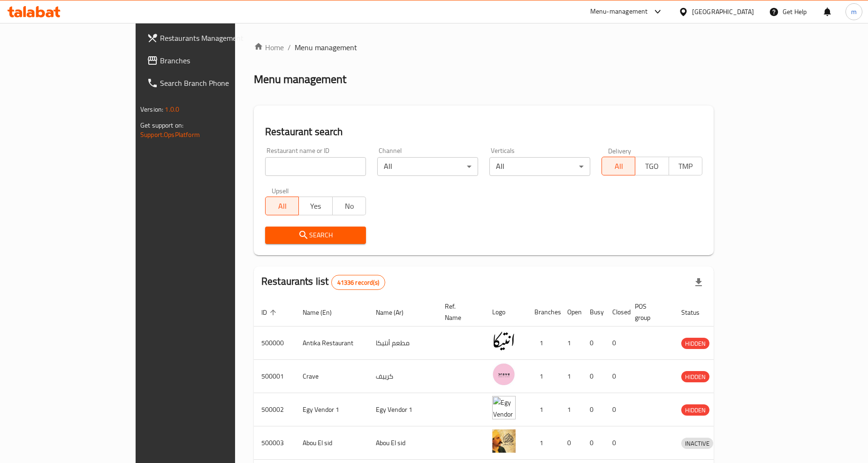 This screenshot has height=463, width=868. What do you see at coordinates (210, 83) in the screenshot?
I see `a: Search Branch Phone` at bounding box center [210, 83].